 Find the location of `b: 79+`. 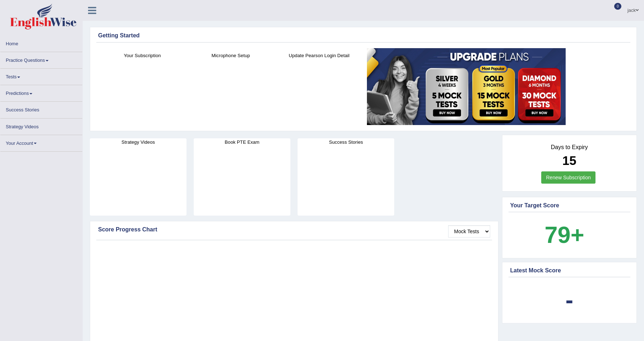

b: 79+ is located at coordinates (564, 234).